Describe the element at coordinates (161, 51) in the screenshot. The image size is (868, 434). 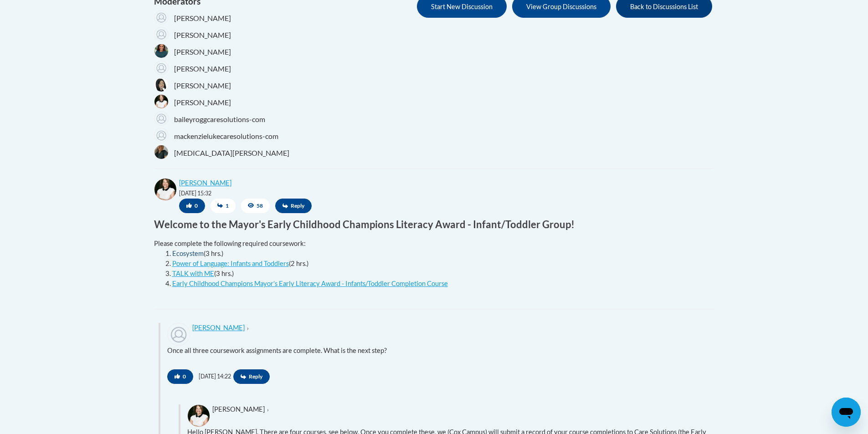
I see `img: Shonta Lyons` at that location.